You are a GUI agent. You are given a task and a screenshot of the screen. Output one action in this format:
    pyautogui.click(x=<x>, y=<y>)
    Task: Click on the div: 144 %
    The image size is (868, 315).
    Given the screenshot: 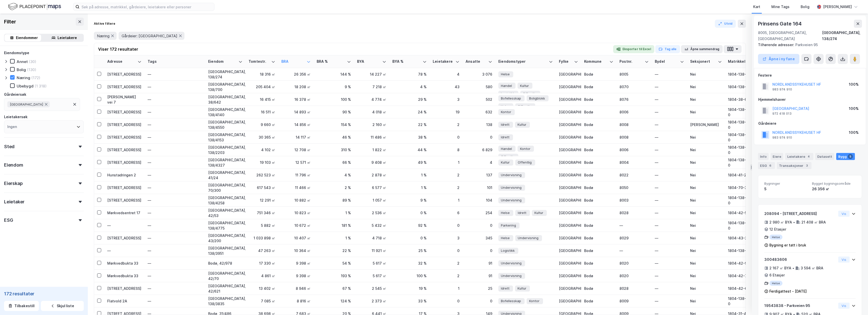 What is the action you would take?
    pyautogui.click(x=334, y=74)
    